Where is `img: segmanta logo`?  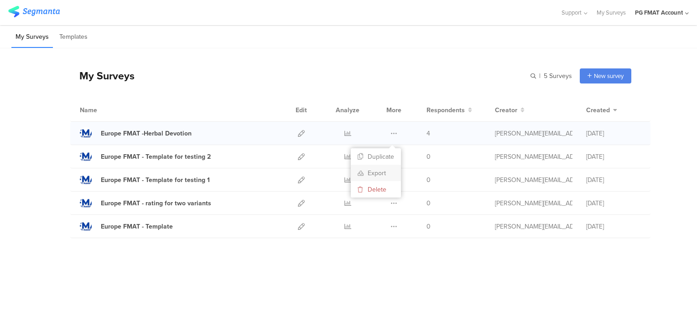 img: segmanta logo is located at coordinates (34, 11).